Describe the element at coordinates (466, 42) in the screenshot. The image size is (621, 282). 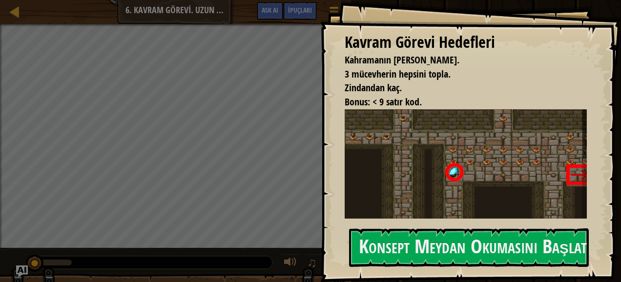
I see `div: Kavram Görevi Hedefleri` at that location.